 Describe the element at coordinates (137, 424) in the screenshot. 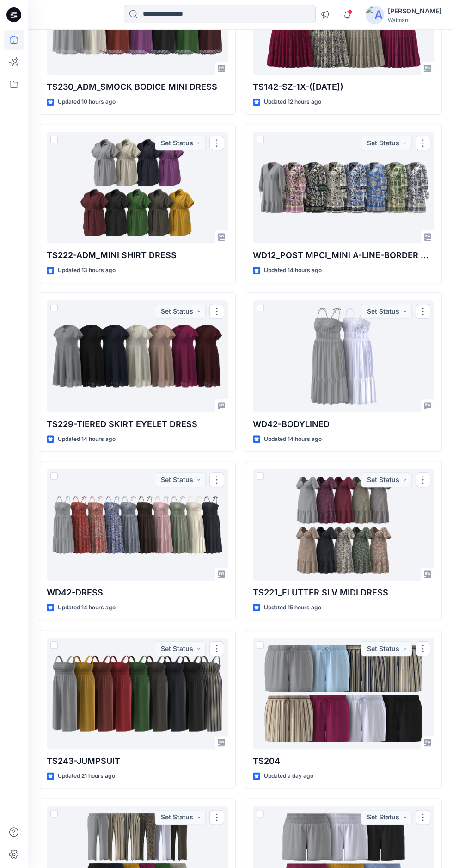

I see `p: TS229-TIERED SKIRT EYELET DRESS` at that location.